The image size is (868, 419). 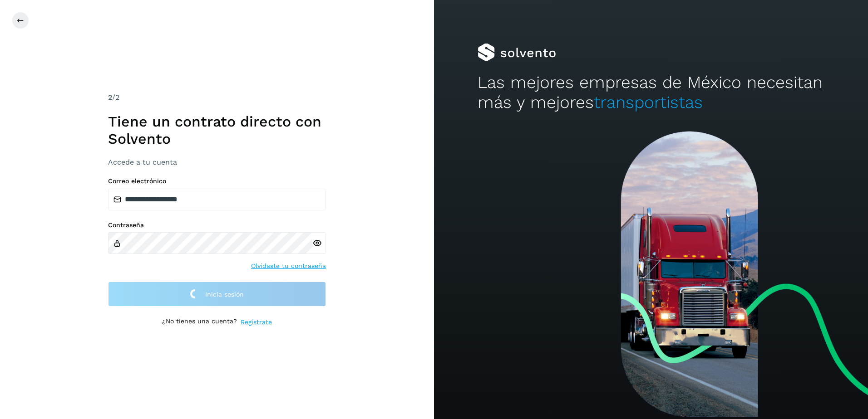 What do you see at coordinates (217, 130) in the screenshot?
I see `h1: Tiene un contrato directo con Solvento` at bounding box center [217, 130].